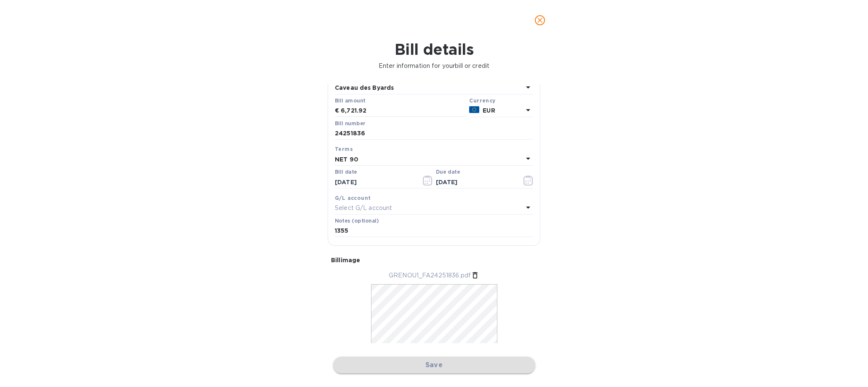 The height and width of the screenshot is (387, 868). Describe the element at coordinates (540, 20) in the screenshot. I see `button: close` at that location.